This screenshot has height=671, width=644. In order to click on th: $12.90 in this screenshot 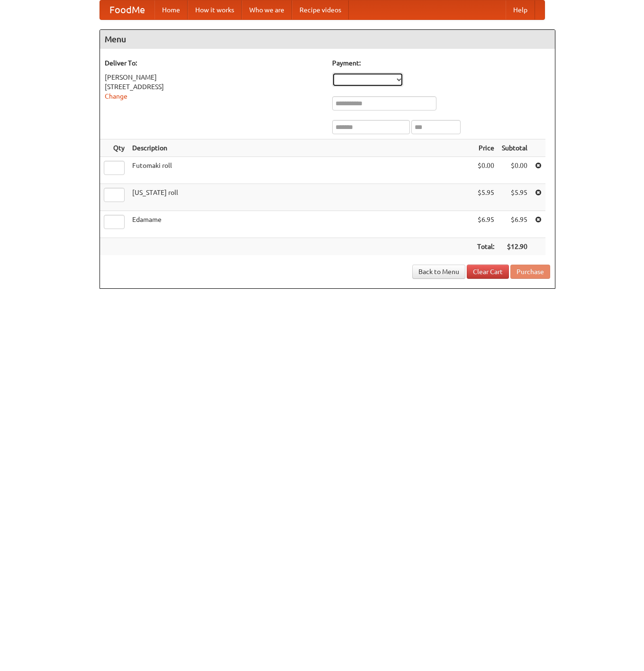, I will do `click(515, 246)`.